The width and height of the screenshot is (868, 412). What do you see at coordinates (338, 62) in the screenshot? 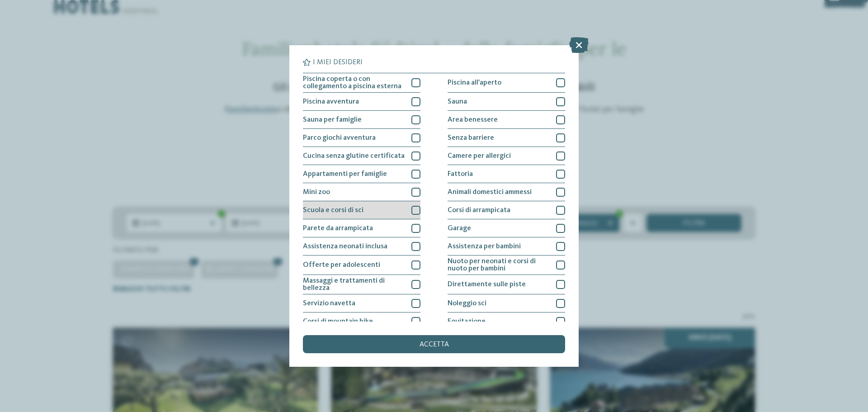
I see `span: I miei desideri` at bounding box center [338, 62].